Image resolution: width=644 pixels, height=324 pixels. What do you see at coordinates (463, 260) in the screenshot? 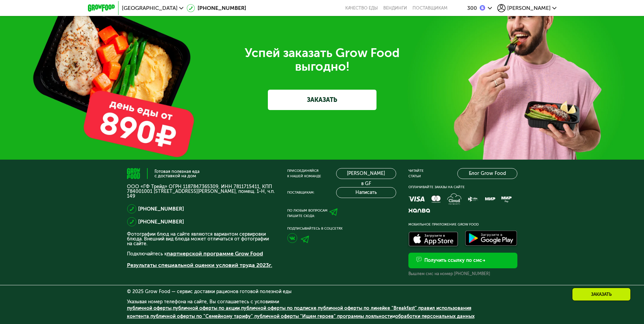
I see `button: Получить ссылку по смс` at bounding box center [463, 260].